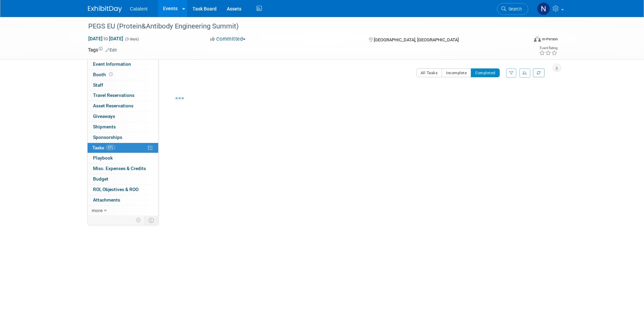 Image resolution: width=644 pixels, height=313 pixels. What do you see at coordinates (123, 64) in the screenshot?
I see `a: Event Information` at bounding box center [123, 64].